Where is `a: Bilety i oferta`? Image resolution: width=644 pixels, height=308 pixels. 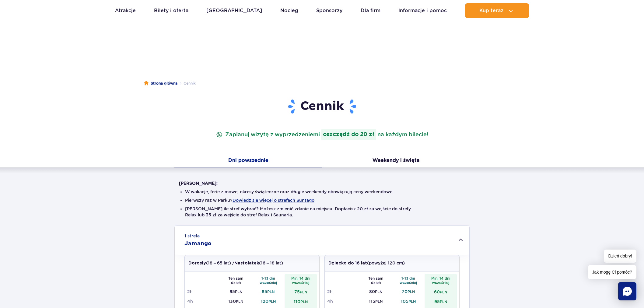
a: Bilety i oferta is located at coordinates (171, 11).